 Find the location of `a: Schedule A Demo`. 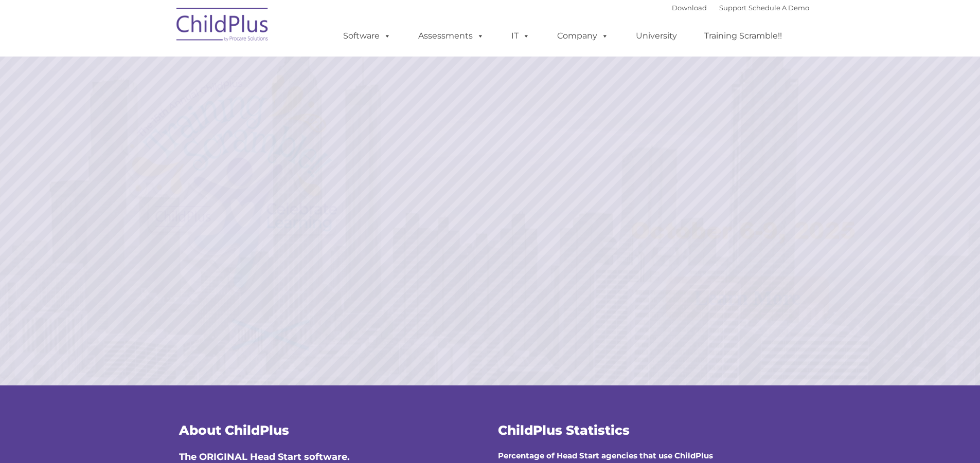

a: Schedule A Demo is located at coordinates (779, 8).